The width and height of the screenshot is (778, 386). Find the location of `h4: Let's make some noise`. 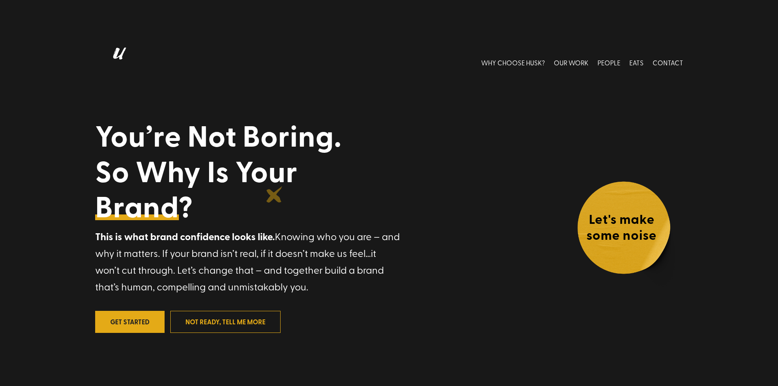

h4: Let's make some noise is located at coordinates (621, 228).